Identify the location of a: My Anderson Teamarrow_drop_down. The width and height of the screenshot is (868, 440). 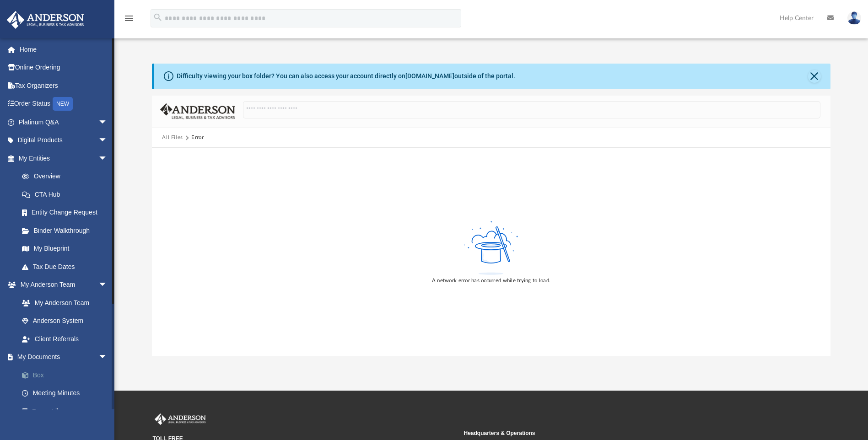
(61, 285).